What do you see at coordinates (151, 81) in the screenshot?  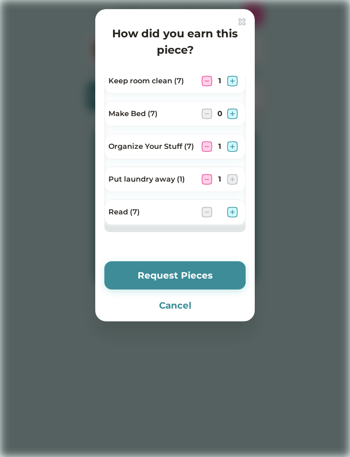 I see `div: Keep room clean (7)` at bounding box center [151, 81].